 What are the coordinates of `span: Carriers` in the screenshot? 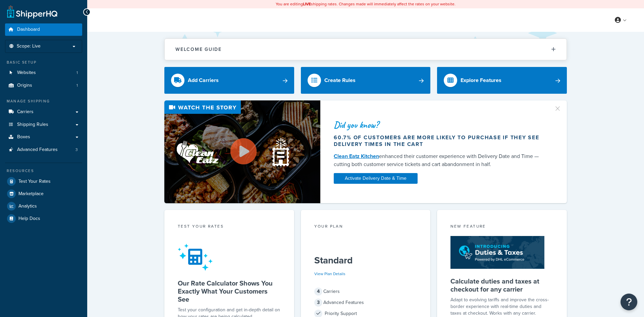 It's located at (25, 112).